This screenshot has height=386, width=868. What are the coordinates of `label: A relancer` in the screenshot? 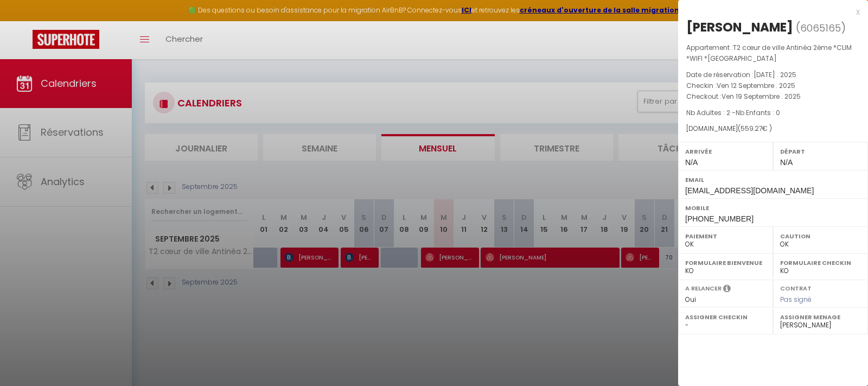 It's located at (703, 288).